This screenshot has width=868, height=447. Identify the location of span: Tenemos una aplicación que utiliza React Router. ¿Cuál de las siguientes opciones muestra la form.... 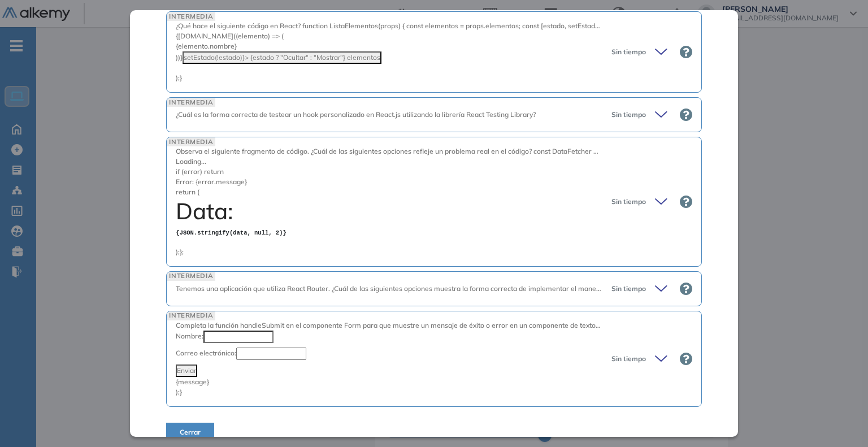
(404, 288).